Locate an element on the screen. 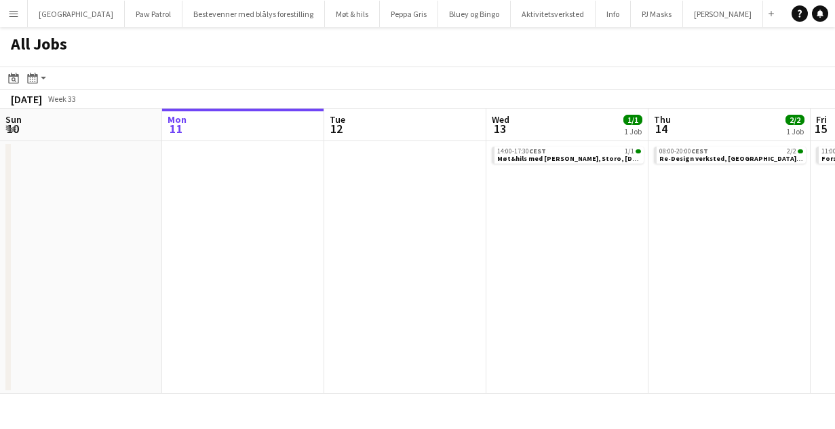 This screenshot has height=429, width=835. span: 14 is located at coordinates (662, 128).